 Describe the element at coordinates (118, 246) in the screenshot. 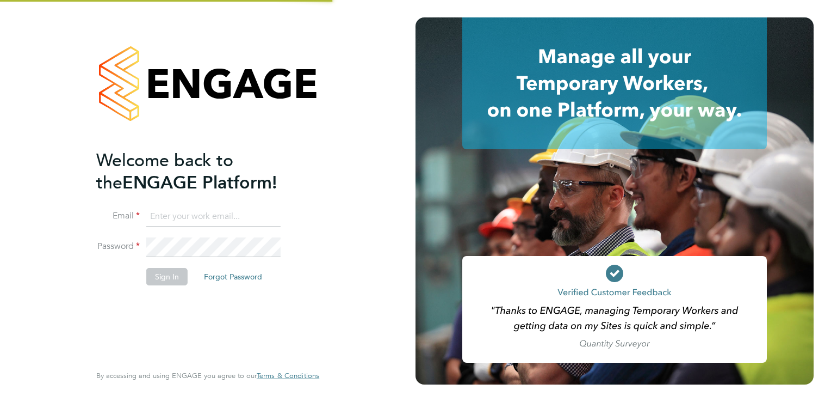

I see `label: Password` at that location.